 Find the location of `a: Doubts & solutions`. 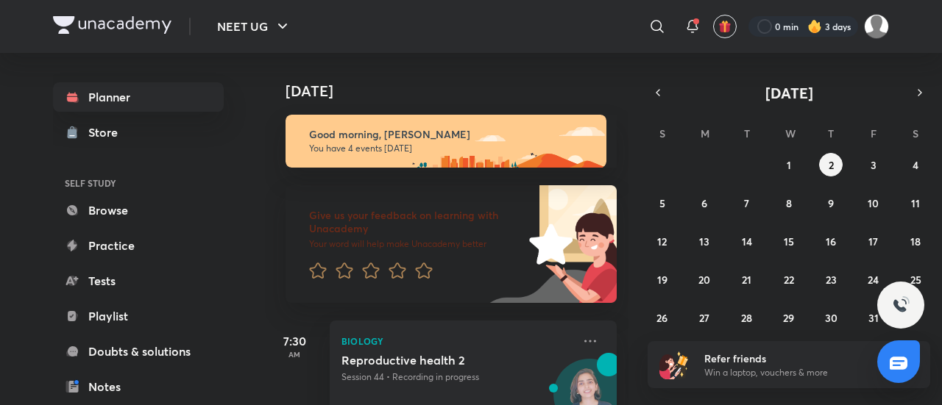

a: Doubts & solutions is located at coordinates (138, 352).